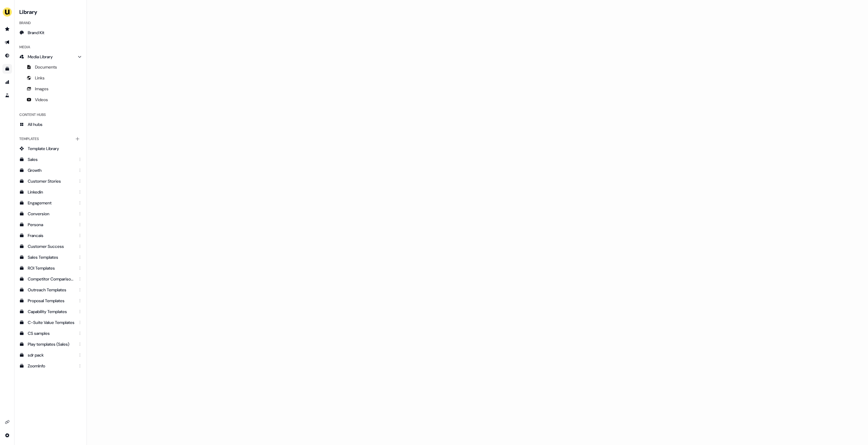 The height and width of the screenshot is (445, 868). What do you see at coordinates (51, 236) in the screenshot?
I see `div: Francais` at bounding box center [51, 236].